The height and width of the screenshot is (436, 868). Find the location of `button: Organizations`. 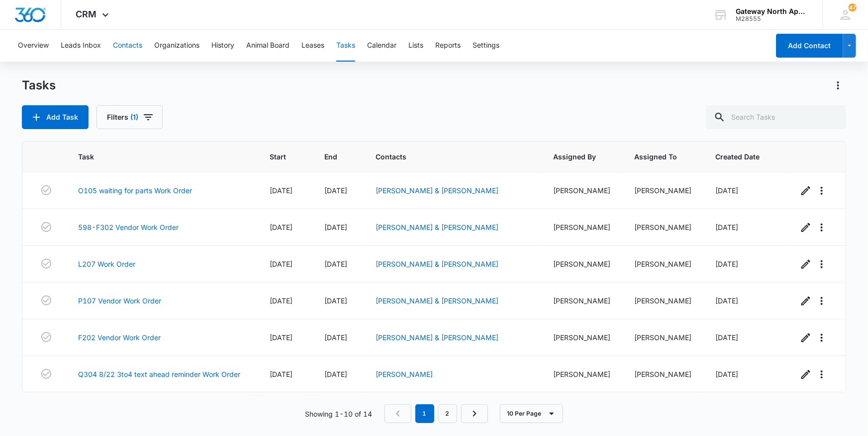

button: Organizations is located at coordinates (177, 46).